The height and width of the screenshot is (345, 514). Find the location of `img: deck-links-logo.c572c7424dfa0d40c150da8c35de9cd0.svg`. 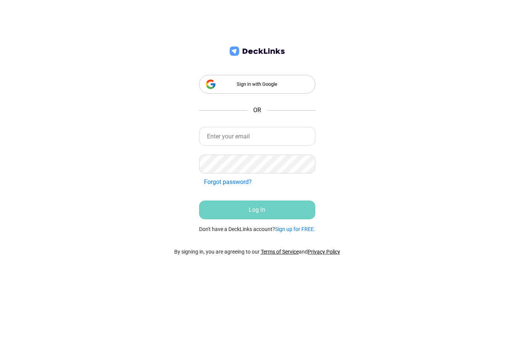

img: deck-links-logo.c572c7424dfa0d40c150da8c35de9cd0.svg is located at coordinates (257, 51).